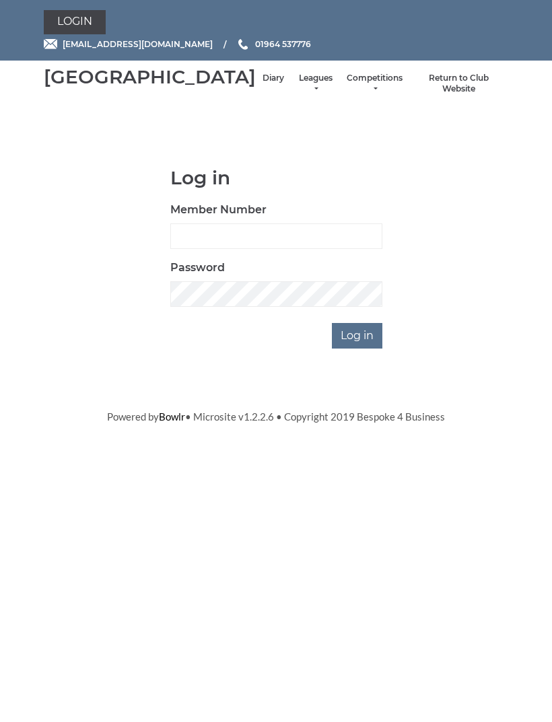 This screenshot has width=552, height=722. What do you see at coordinates (273, 78) in the screenshot?
I see `a: Diary` at bounding box center [273, 78].